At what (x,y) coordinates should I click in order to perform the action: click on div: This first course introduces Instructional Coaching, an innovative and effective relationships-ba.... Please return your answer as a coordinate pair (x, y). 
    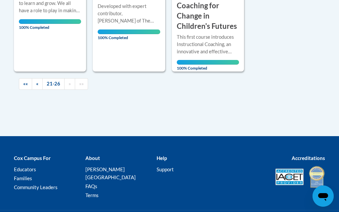
    Looking at the image, I should click on (208, 44).